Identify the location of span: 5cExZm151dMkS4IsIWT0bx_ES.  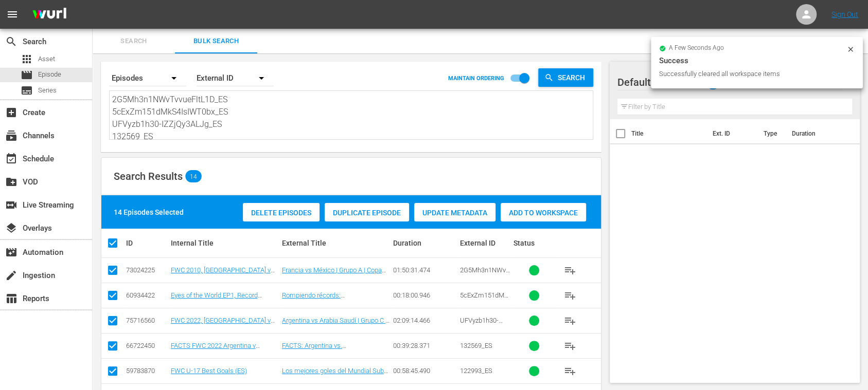
(484, 299).